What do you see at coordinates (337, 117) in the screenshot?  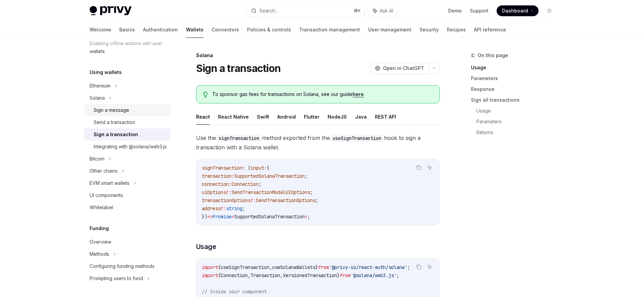 I see `button: NodeJS` at bounding box center [337, 117].